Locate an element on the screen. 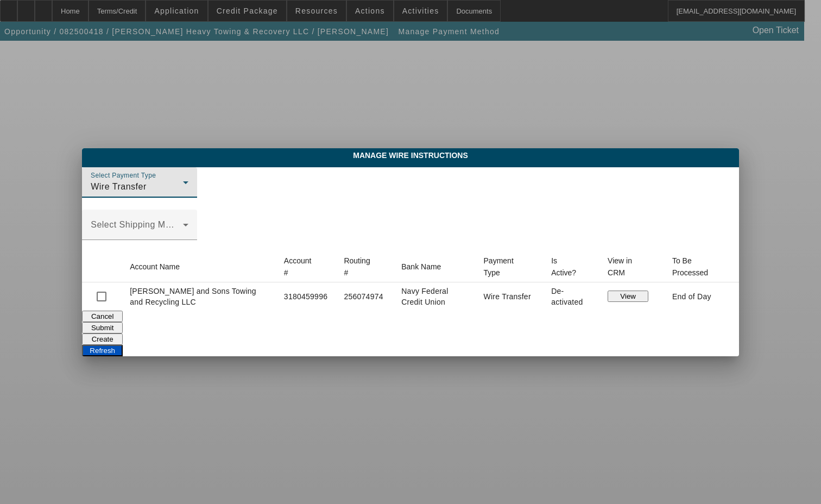 Image resolution: width=821 pixels, height=504 pixels. mat-label: Select Shipping Method is located at coordinates (140, 224).